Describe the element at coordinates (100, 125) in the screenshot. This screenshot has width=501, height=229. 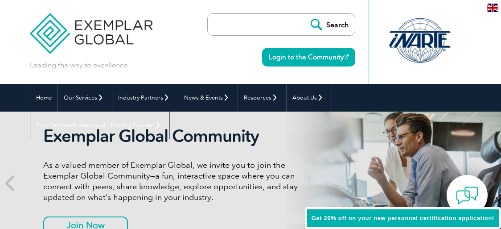
I see `a: Find Certified Professional / Training Provider` at that location.